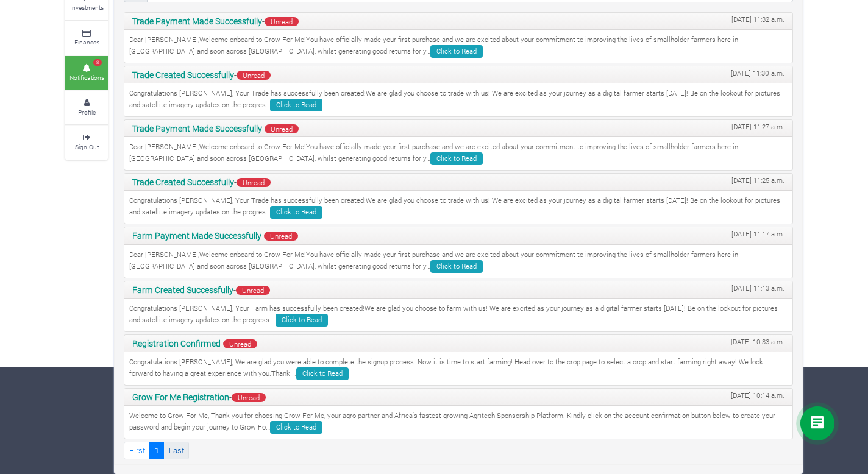  I want to click on small: Finances, so click(87, 42).